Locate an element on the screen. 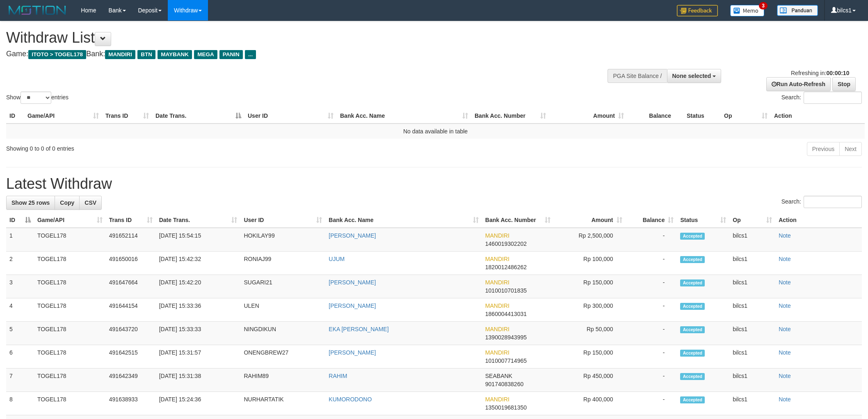 Image resolution: width=868 pixels, height=419 pixels. span: Copy 1460019302202 to clipboard is located at coordinates (506, 244).